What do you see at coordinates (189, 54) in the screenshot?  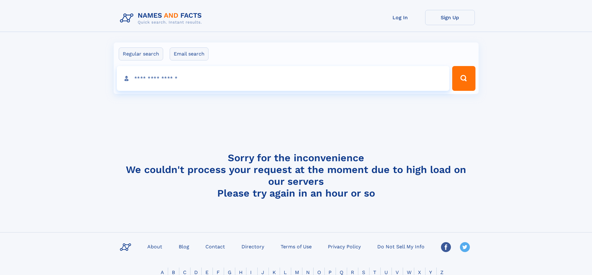 I see `label: Email search` at bounding box center [189, 54].